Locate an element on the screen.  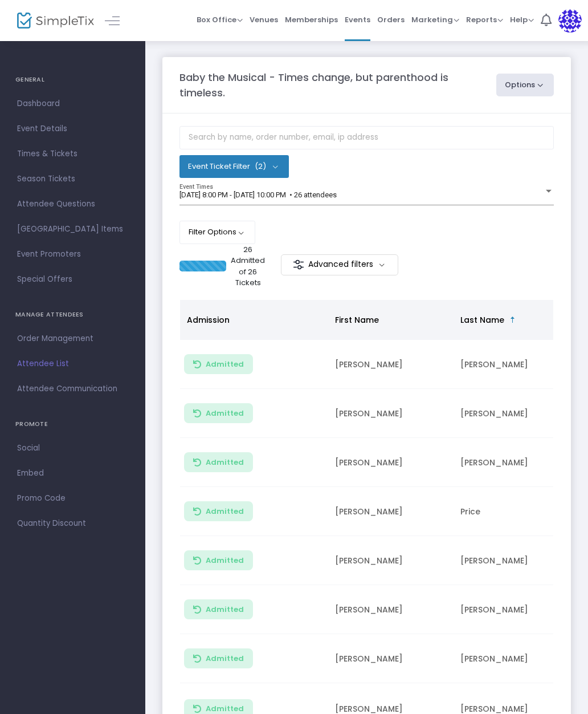
m-panel-title: Baby the Musical - Times change, but parenthood is timeless. is located at coordinates (332, 85).